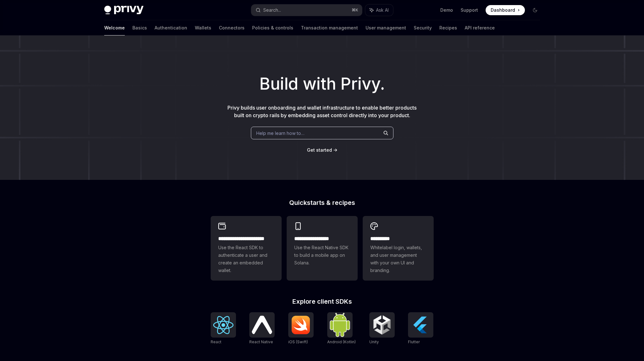 The image size is (644, 361). I want to click on img: Unity, so click(382, 325).